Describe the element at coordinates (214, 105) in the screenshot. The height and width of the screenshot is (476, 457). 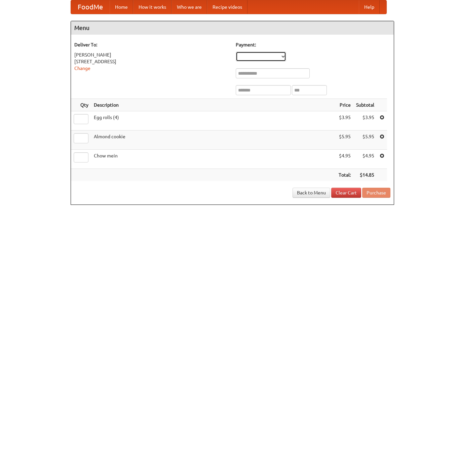
I see `th: Description` at that location.